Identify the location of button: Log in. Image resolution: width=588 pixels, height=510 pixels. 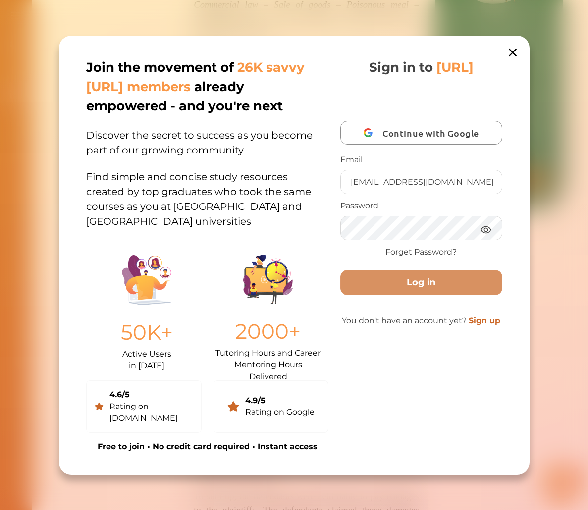
(421, 282).